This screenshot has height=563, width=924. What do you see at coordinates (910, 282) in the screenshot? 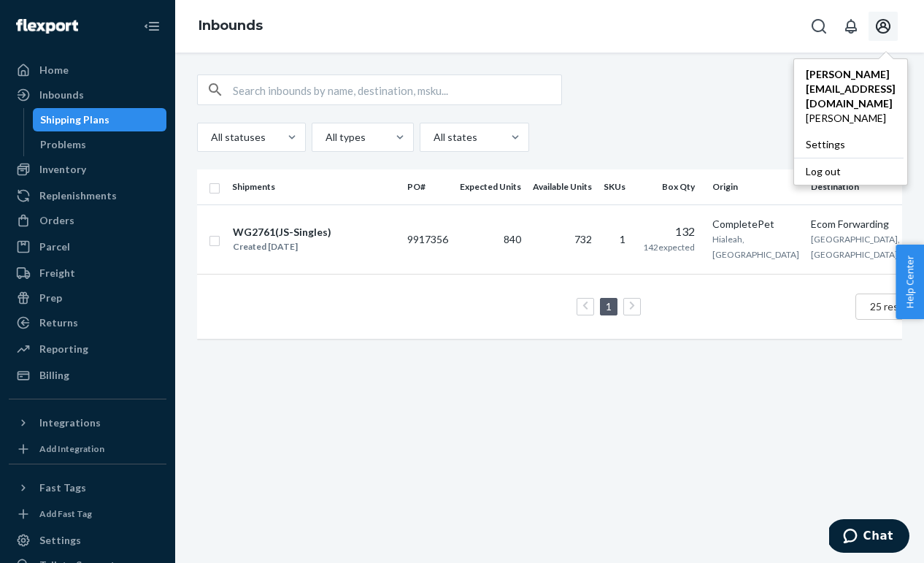
I see `button: Help Center` at bounding box center [910, 282].